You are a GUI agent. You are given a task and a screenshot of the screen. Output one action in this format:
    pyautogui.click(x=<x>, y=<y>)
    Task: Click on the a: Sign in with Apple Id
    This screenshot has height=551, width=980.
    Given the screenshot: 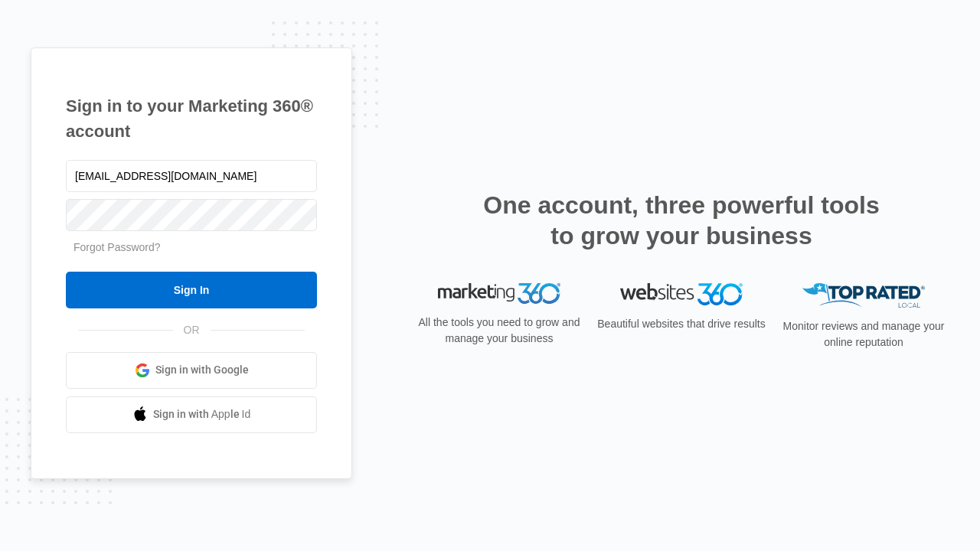 What is the action you would take?
    pyautogui.click(x=192, y=415)
    